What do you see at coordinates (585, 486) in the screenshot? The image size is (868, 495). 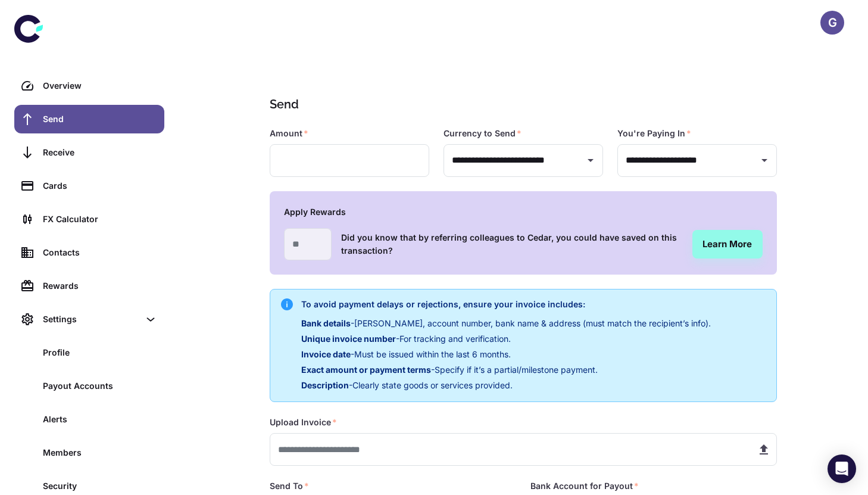 I see `label: Bank Account for Payout` at bounding box center [585, 486].